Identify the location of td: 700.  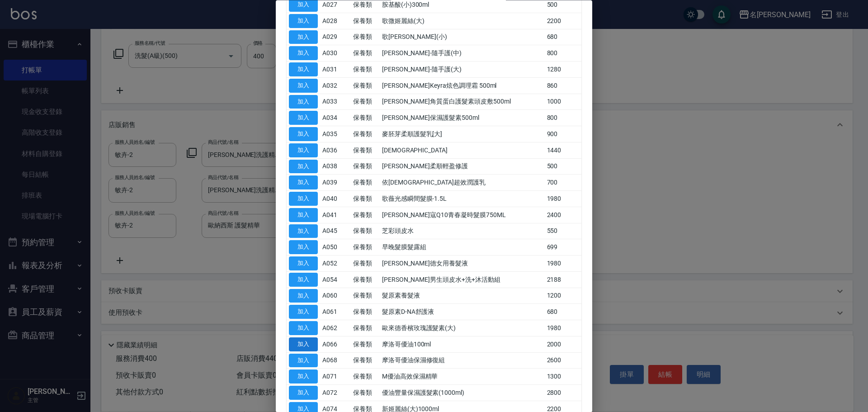
(563, 183).